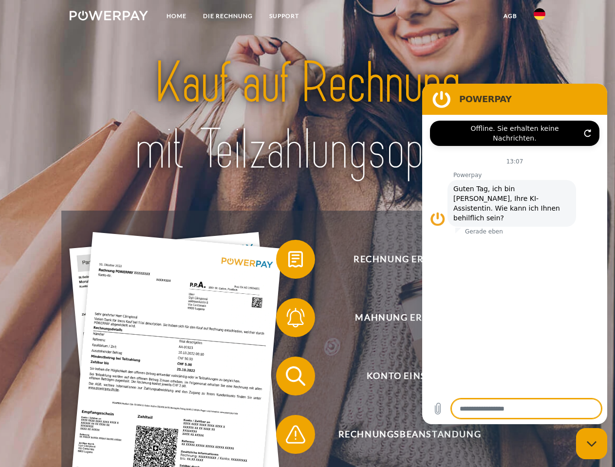 The height and width of the screenshot is (467, 615). I want to click on img: qb_search.svg, so click(296, 376).